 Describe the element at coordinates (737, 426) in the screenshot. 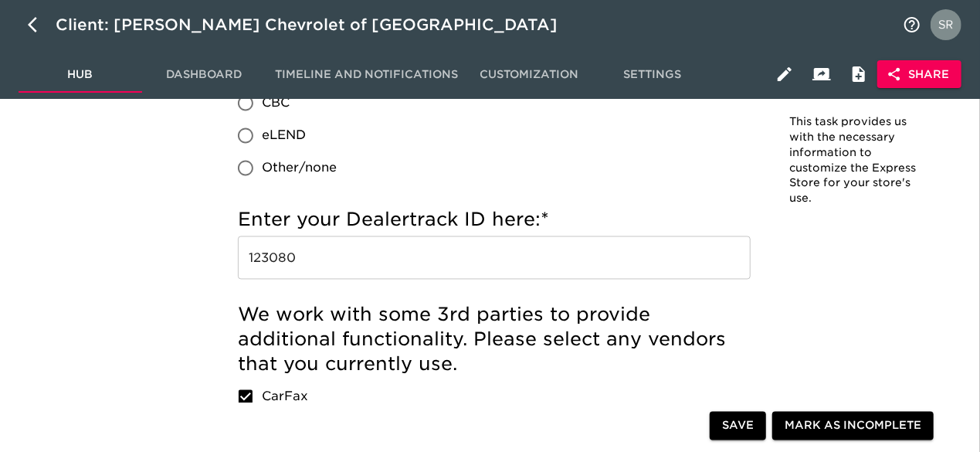

I see `span: Save` at that location.